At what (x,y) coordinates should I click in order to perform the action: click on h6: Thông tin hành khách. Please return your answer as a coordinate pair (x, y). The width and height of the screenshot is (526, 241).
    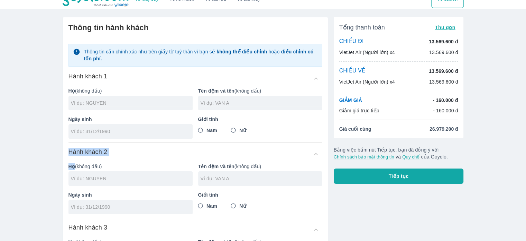
    Looking at the image, I should click on (196, 28).